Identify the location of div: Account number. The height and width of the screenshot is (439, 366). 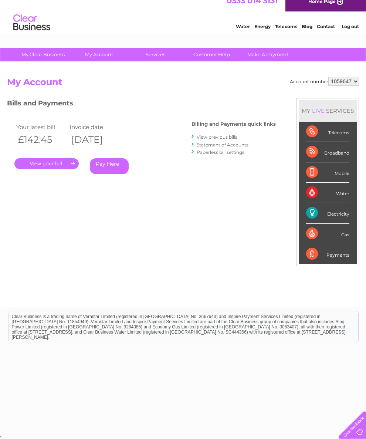
(324, 81).